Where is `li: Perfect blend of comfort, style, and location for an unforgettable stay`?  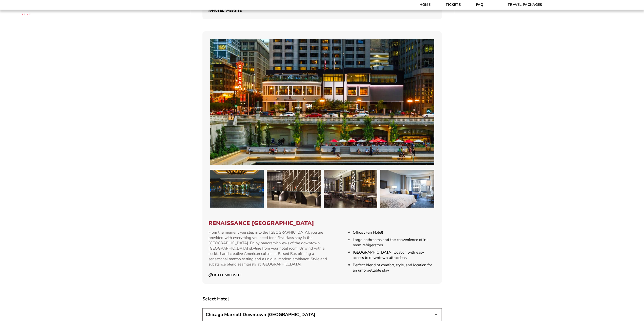 li: Perfect blend of comfort, style, and location for an unforgettable stay is located at coordinates (394, 268).